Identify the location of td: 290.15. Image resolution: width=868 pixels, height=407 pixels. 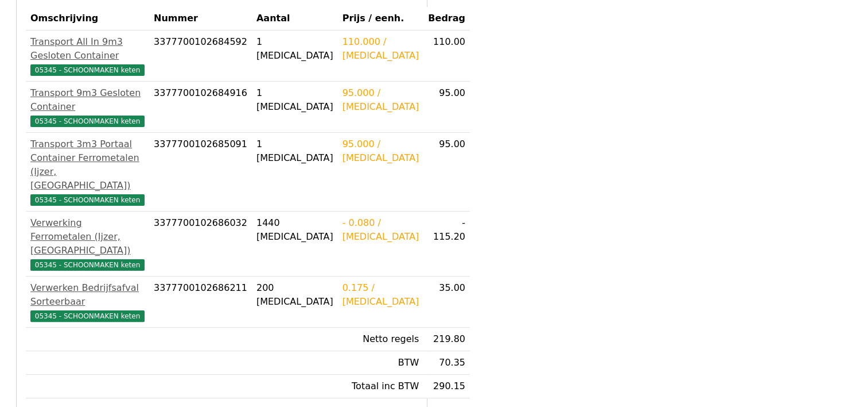
(446, 386).